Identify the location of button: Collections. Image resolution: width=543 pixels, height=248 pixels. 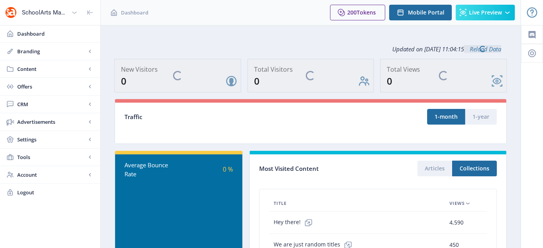
(474, 168).